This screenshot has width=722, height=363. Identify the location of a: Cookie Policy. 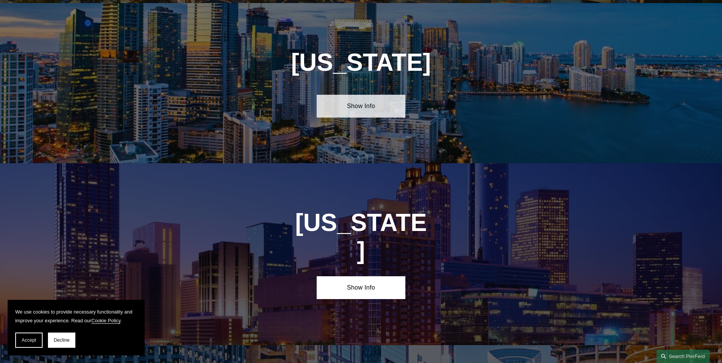
(106, 321).